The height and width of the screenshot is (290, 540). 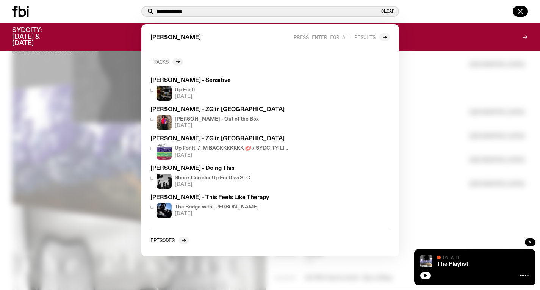 What do you see at coordinates (335, 37) in the screenshot?
I see `span: Press enter for all results` at bounding box center [335, 37].